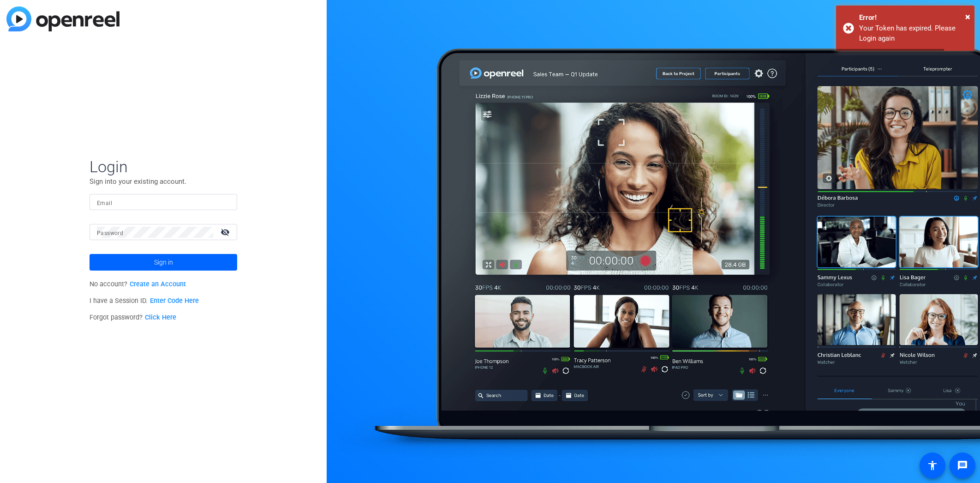 This screenshot has width=980, height=483. Describe the element at coordinates (104, 203) in the screenshot. I see `mat-label: Email` at that location.